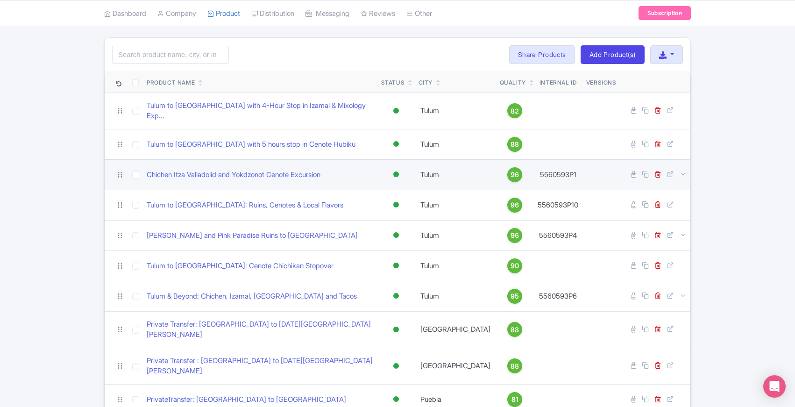  What do you see at coordinates (515, 399) in the screenshot?
I see `span: 81` at bounding box center [515, 399].